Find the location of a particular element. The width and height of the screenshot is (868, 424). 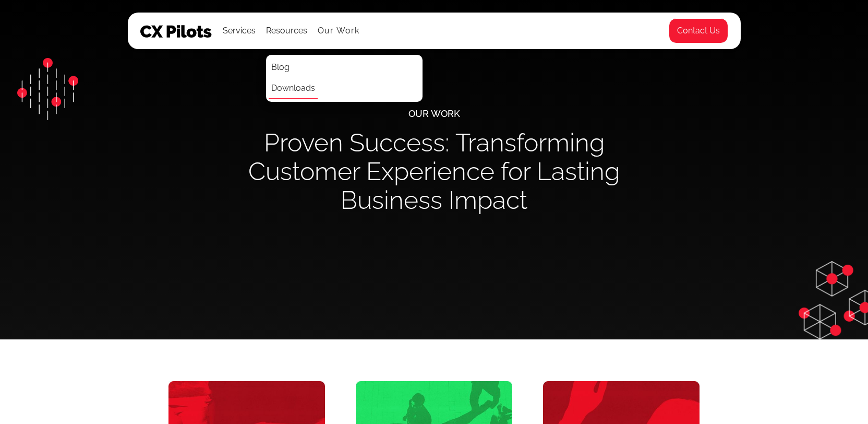

a: Downloads is located at coordinates (293, 88).